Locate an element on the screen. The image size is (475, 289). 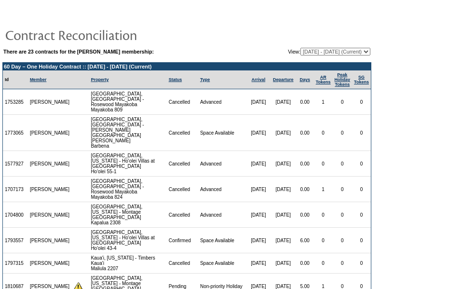
td: 6.00 is located at coordinates (305, 240).